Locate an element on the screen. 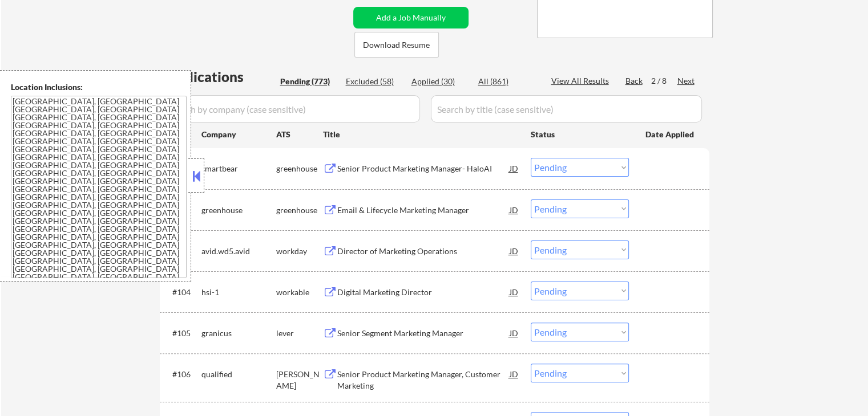 This screenshot has width=868, height=416. div: workday is located at coordinates (299, 251).